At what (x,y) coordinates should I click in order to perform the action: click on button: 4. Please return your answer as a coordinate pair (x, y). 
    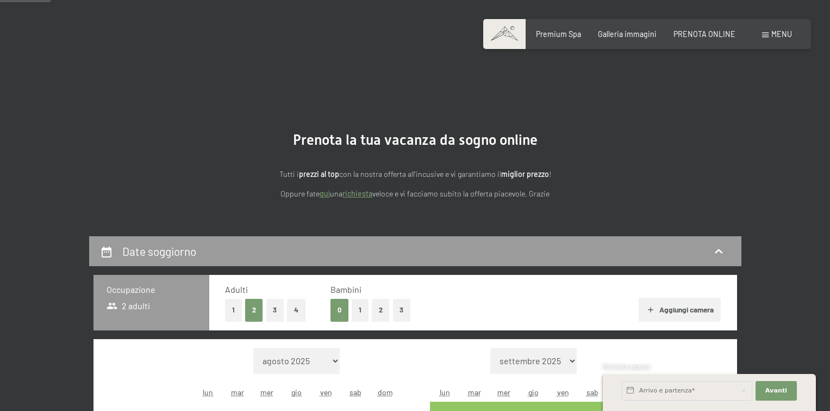
    Looking at the image, I should click on (296, 309).